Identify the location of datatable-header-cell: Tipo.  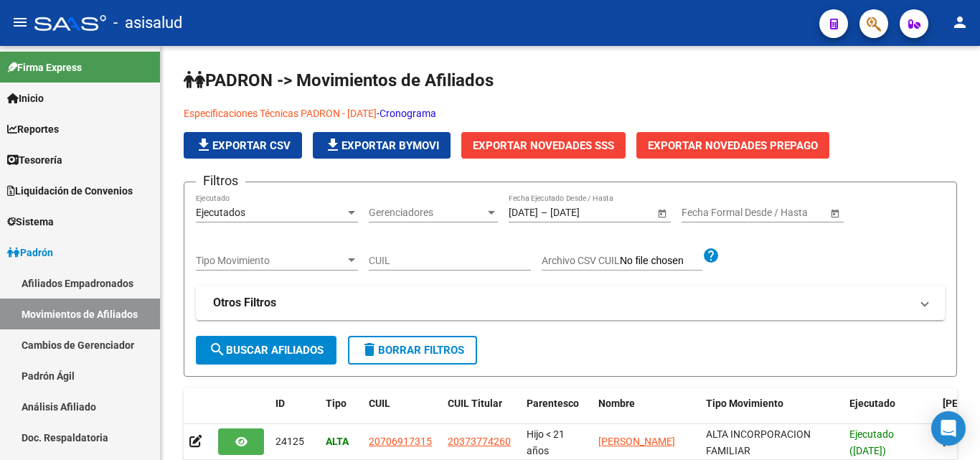
(341, 412).